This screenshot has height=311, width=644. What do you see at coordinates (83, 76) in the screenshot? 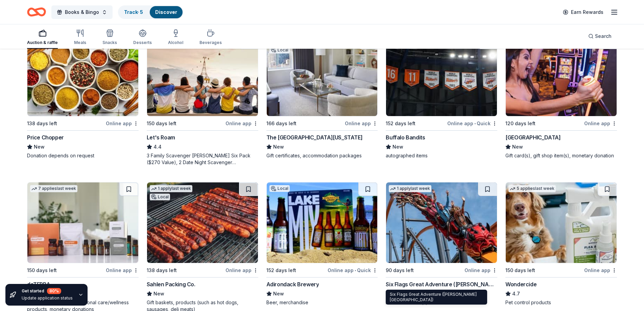
I see `img: Image for Price Chopper` at bounding box center [83, 76].